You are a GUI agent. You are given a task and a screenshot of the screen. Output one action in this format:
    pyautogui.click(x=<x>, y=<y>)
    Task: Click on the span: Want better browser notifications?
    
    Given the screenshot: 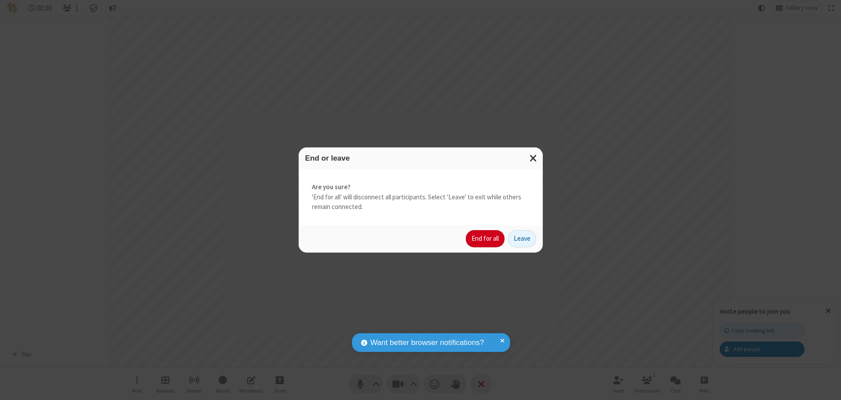 What is the action you would take?
    pyautogui.click(x=427, y=343)
    